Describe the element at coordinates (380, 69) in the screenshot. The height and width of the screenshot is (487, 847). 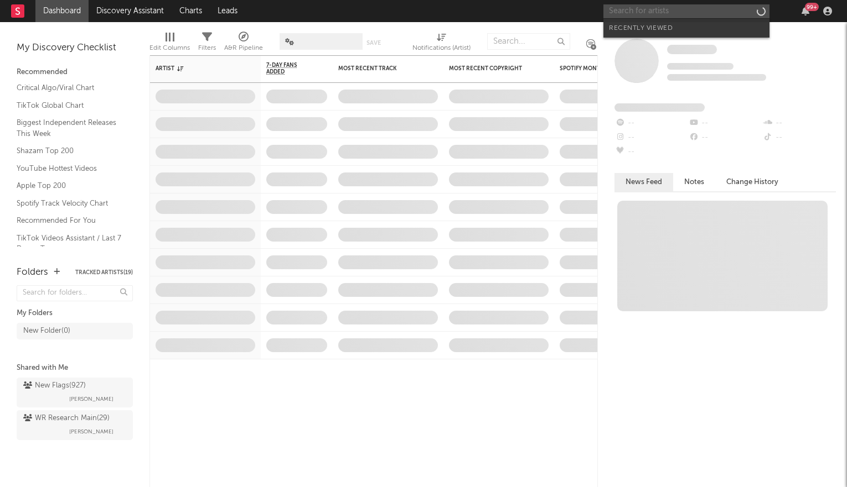
I see `div: Most Recent Track` at that location.